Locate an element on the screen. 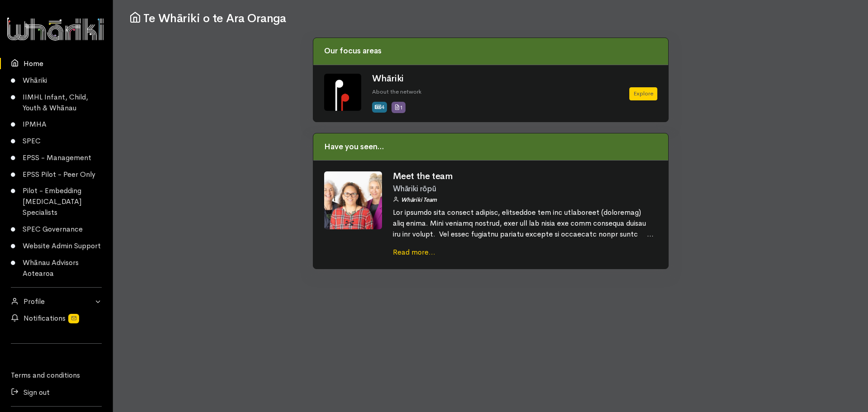 This screenshot has width=868, height=412. img: Whariki%20Icon_Icon_Tile.png is located at coordinates (343, 92).